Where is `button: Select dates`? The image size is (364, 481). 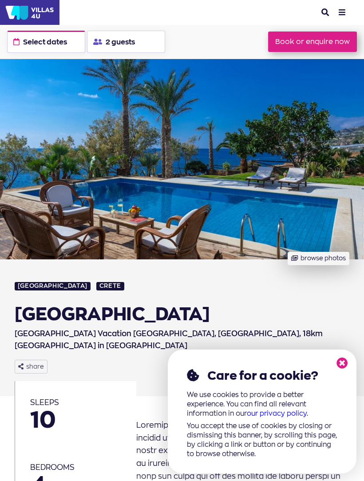 button: Select dates is located at coordinates (46, 42).